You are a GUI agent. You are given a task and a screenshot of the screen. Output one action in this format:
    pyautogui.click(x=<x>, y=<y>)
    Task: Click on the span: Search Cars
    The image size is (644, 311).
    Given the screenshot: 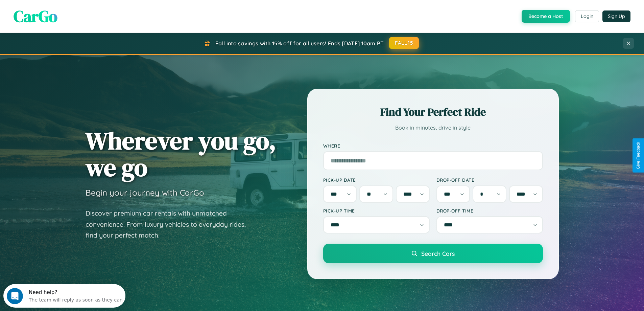 What is the action you would take?
    pyautogui.click(x=438, y=254)
    